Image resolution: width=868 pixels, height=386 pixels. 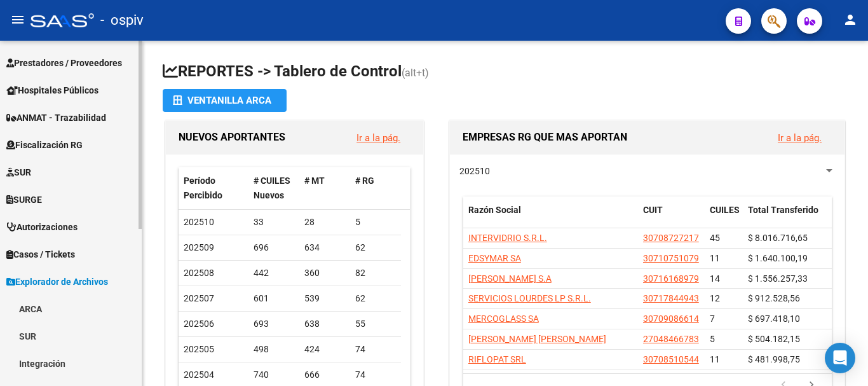 I want to click on datatable-header-cell: CUIT, so click(x=671, y=218).